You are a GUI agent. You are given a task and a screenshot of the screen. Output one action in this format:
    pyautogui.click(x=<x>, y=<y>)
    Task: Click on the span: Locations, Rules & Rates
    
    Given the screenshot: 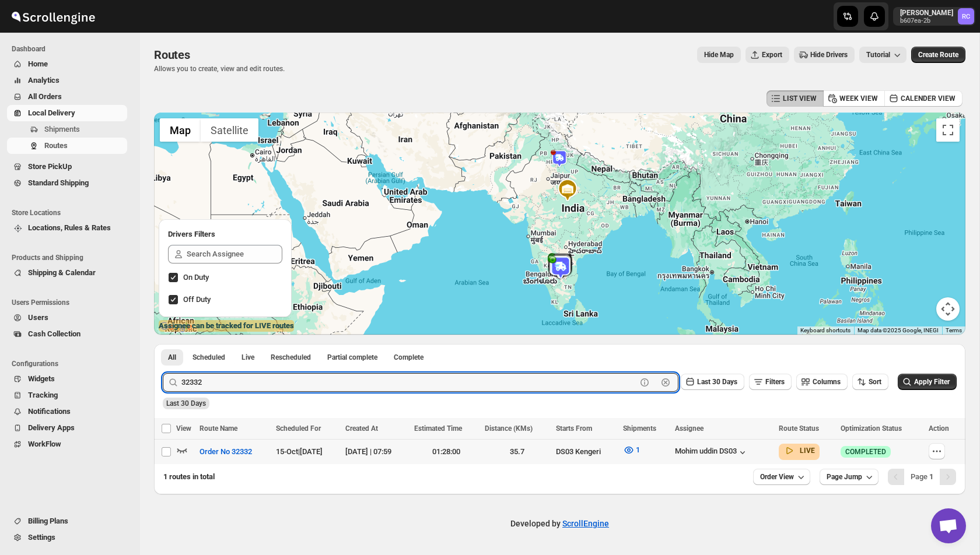 What is the action you would take?
    pyautogui.click(x=69, y=227)
    